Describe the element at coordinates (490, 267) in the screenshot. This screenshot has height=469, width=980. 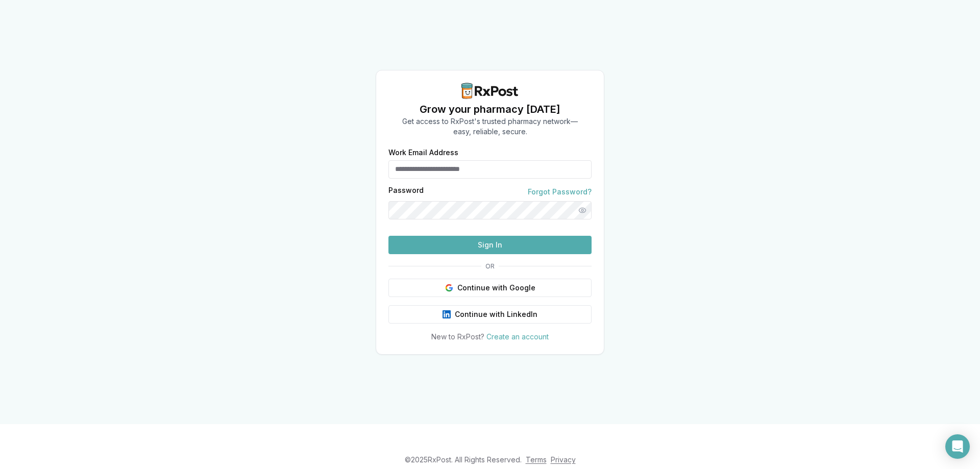
I see `span: OR` at that location.